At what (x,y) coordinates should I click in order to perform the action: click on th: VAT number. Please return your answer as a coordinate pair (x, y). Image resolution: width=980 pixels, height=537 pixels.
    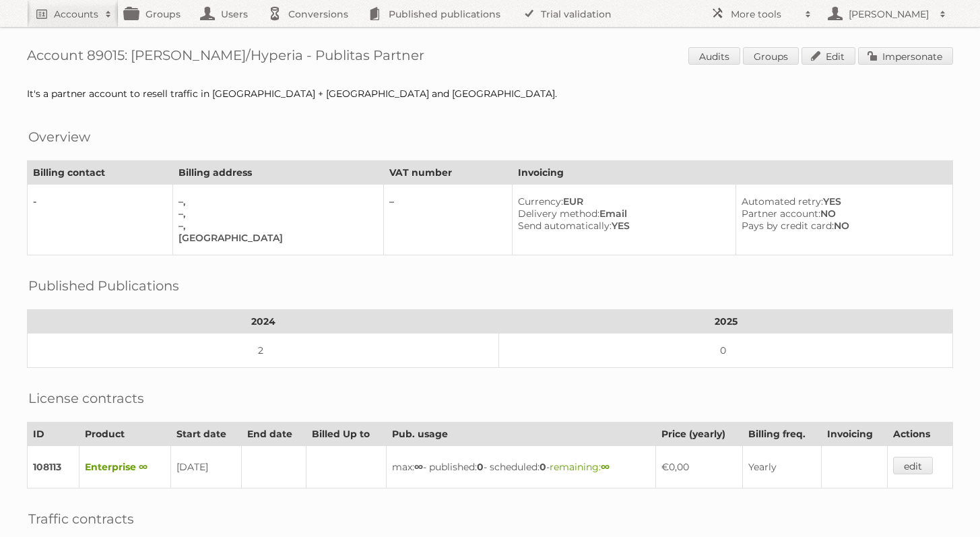
    Looking at the image, I should click on (447, 172).